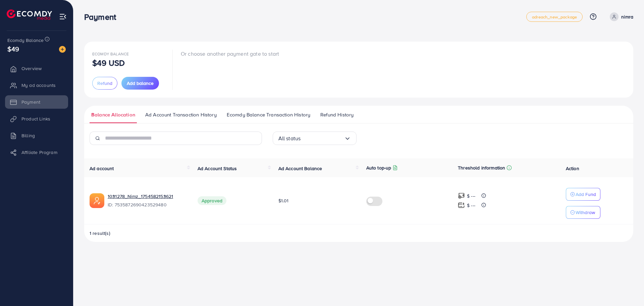 The width and height of the screenshot is (644, 306). I want to click on span: Add balance, so click(140, 83).